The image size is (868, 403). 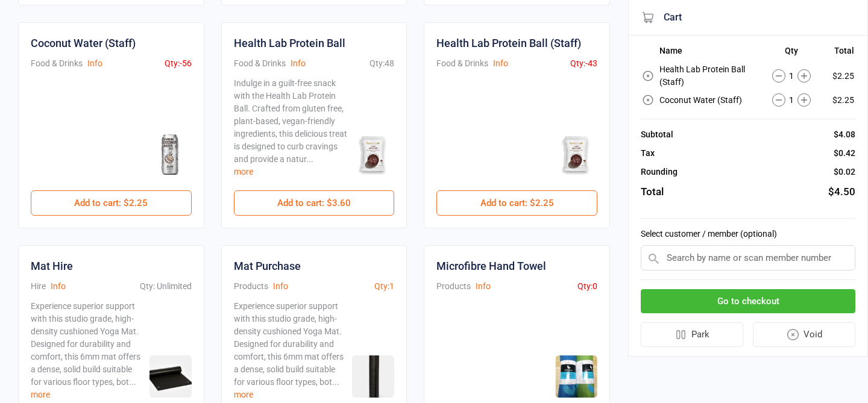 I want to click on div: Qty: Unlimited, so click(x=166, y=286).